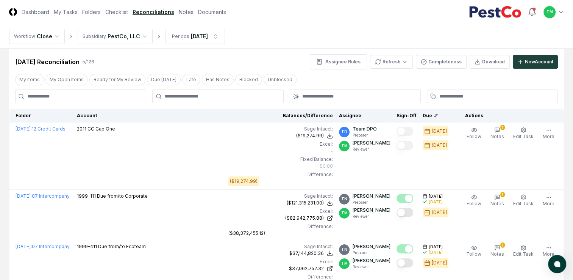 The image size is (573, 280). Describe the element at coordinates (497, 251) in the screenshot. I see `button: 1Notes` at that location.